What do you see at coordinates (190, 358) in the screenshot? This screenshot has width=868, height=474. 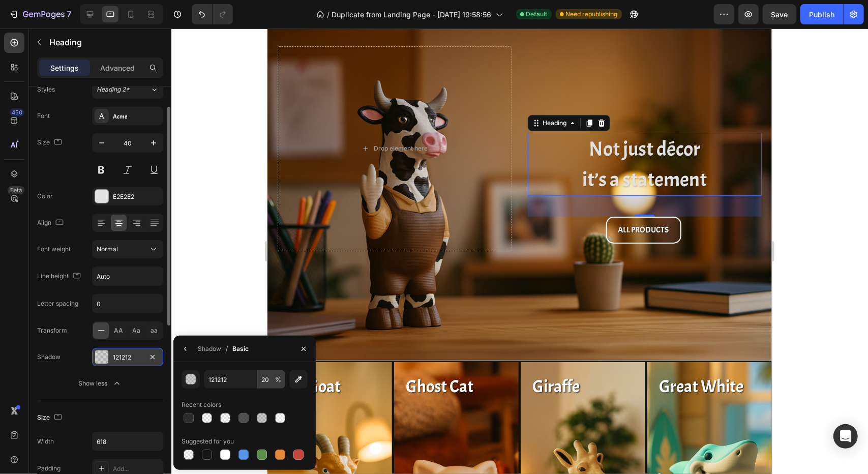 I see `h2: Ghost Cat` at bounding box center [190, 358].